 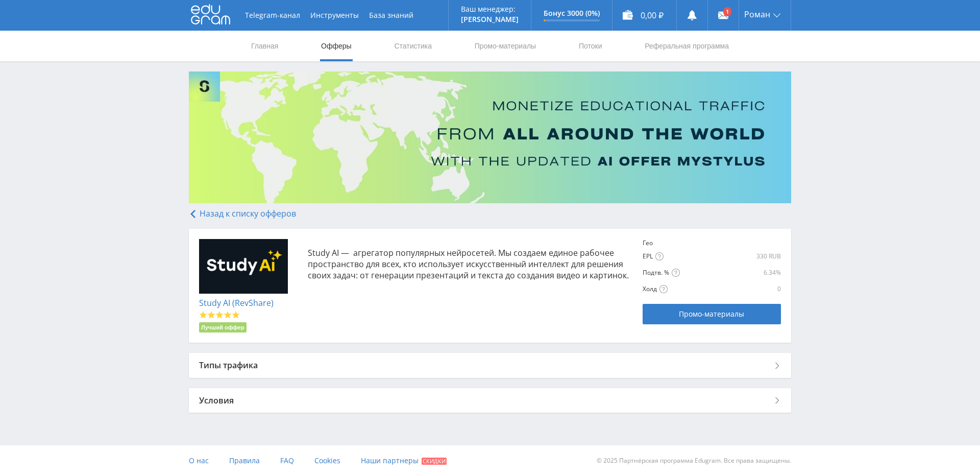 I want to click on a: Назад к списку офферов, so click(x=243, y=213).